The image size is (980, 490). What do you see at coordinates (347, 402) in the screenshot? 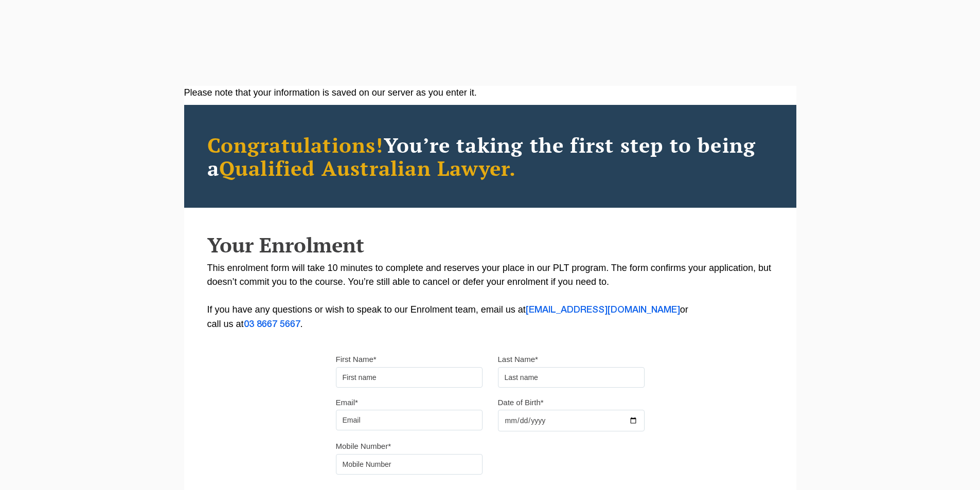
I see `label: Email*` at bounding box center [347, 402].